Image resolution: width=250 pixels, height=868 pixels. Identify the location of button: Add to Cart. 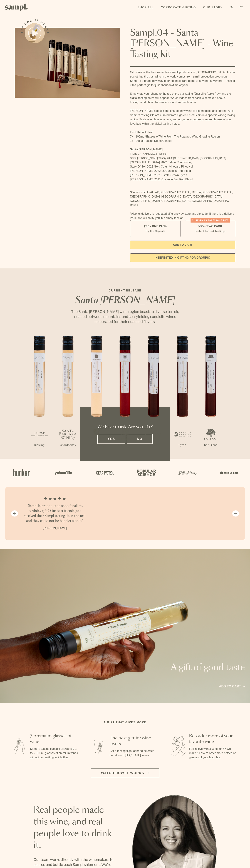
(182, 245).